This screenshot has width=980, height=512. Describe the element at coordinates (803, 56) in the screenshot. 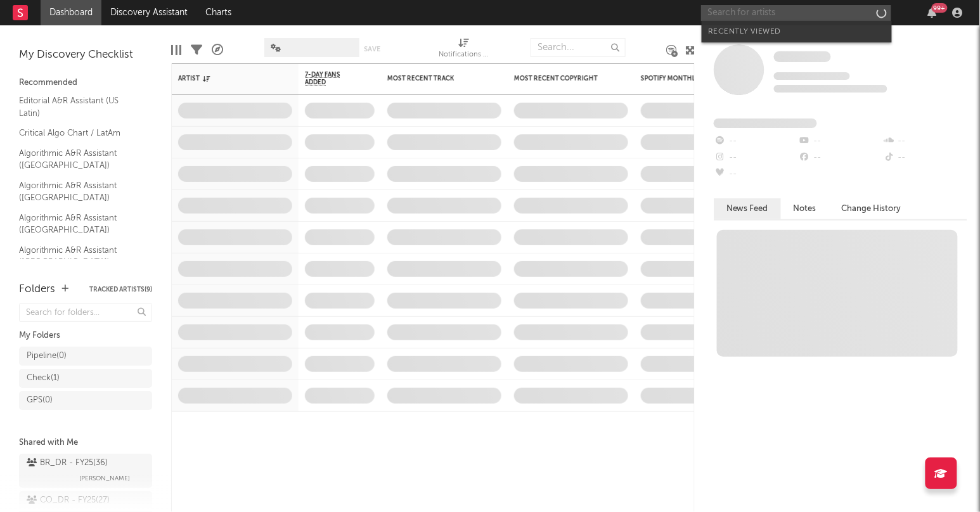

I see `span: Some Artist` at that location.